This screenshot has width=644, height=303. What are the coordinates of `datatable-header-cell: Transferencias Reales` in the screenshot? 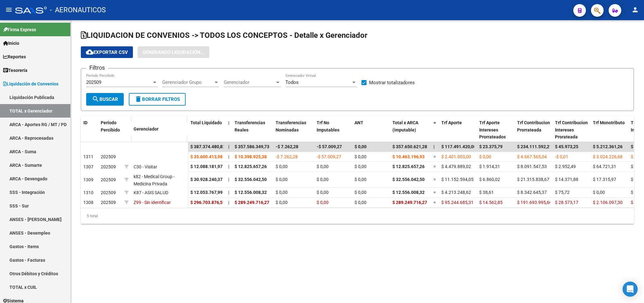 It's located at (253, 130).